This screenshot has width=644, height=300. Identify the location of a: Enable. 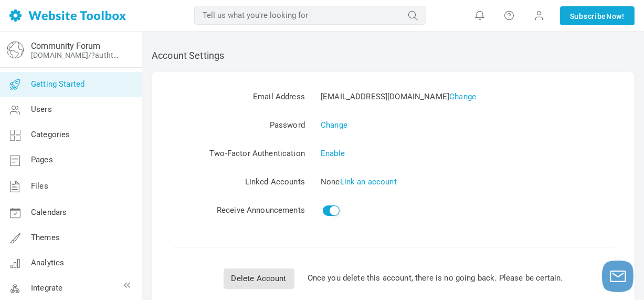
(333, 153).